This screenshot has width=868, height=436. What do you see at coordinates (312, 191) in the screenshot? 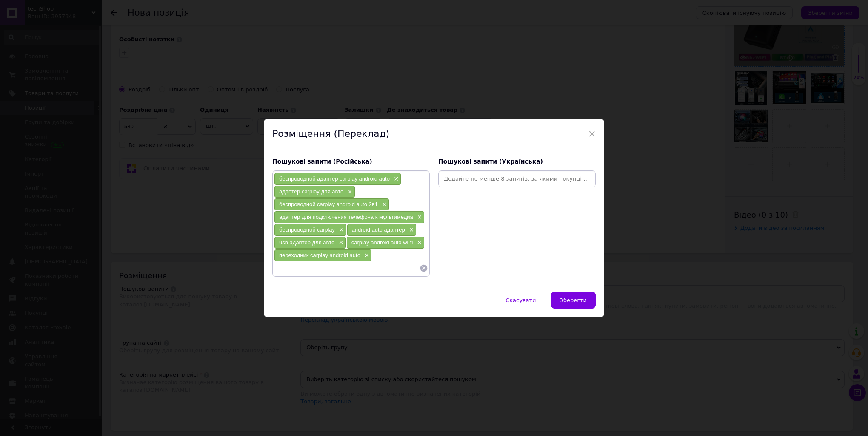
I see `span: адаптер carplay для авто` at bounding box center [312, 191].